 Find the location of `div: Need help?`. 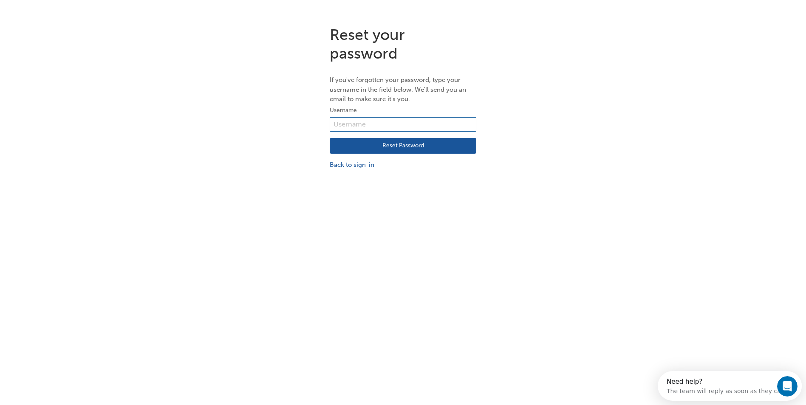

div: Need help? is located at coordinates (68, 11).